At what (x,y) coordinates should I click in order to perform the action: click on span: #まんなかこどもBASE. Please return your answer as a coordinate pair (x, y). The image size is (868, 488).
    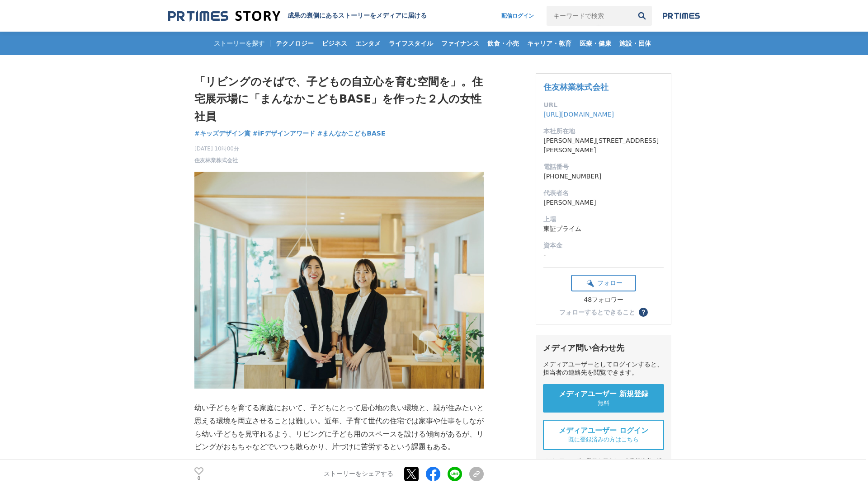
    Looking at the image, I should click on (351, 133).